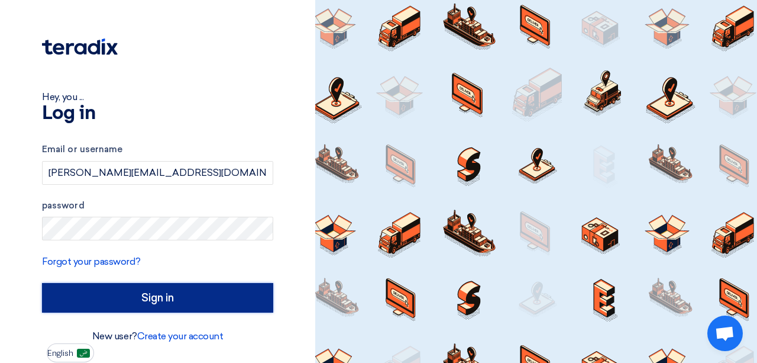 This screenshot has height=363, width=757. Describe the element at coordinates (82, 149) in the screenshot. I see `font: Email or username` at that location.